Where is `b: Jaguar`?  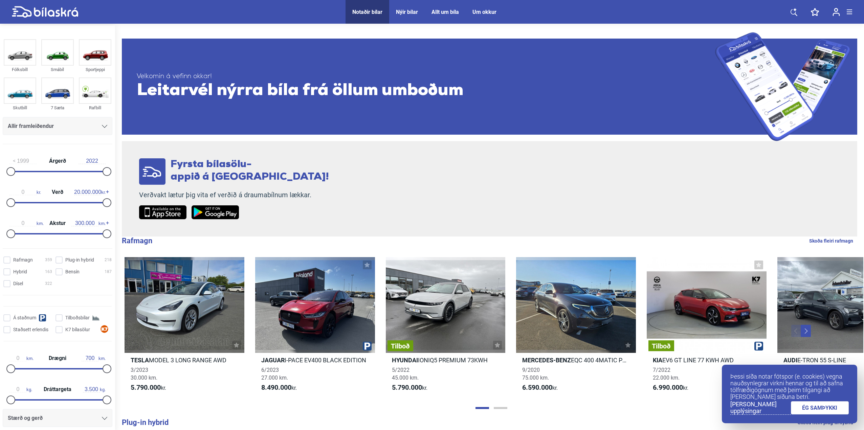
b: Jaguar is located at coordinates (273, 360).